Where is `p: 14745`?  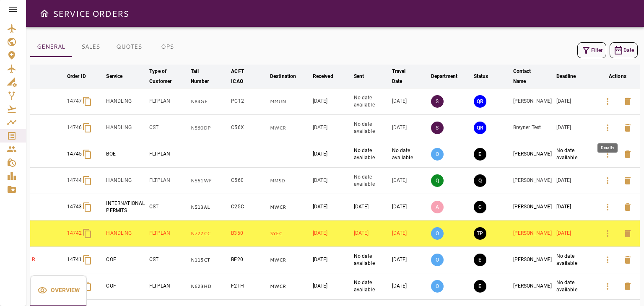
p: 14745 is located at coordinates (74, 154).